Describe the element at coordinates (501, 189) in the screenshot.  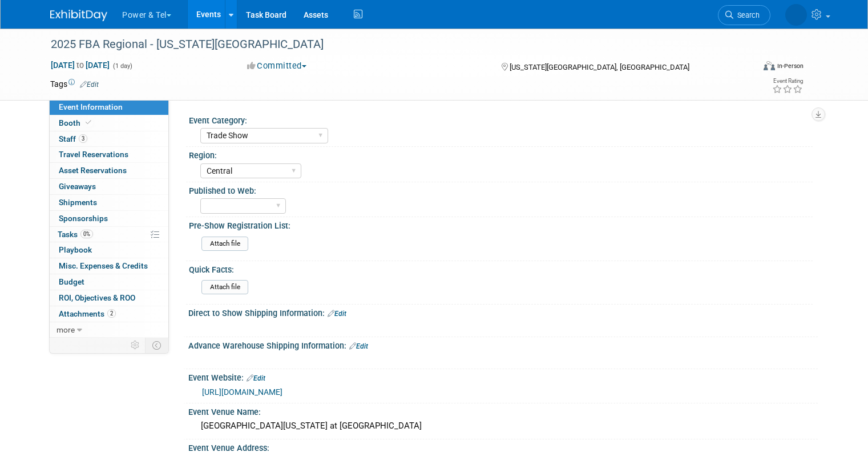
I see `div: Published to Web:` at that location.